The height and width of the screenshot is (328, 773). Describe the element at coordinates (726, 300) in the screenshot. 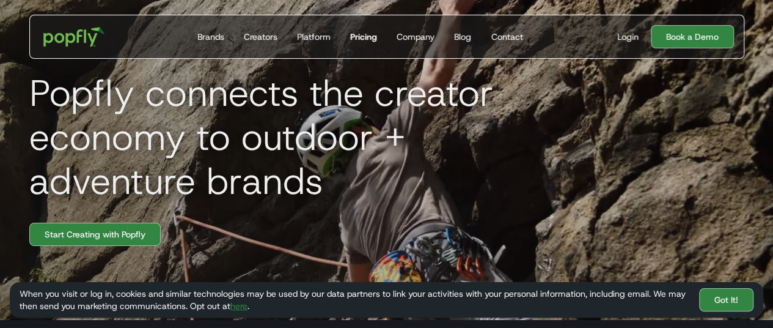

I see `a: Got It!` at that location.